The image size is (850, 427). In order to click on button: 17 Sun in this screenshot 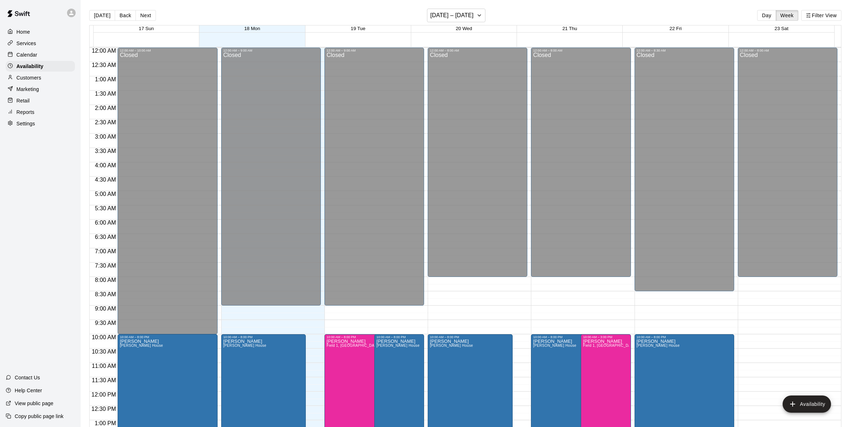, I will do `click(146, 28)`.